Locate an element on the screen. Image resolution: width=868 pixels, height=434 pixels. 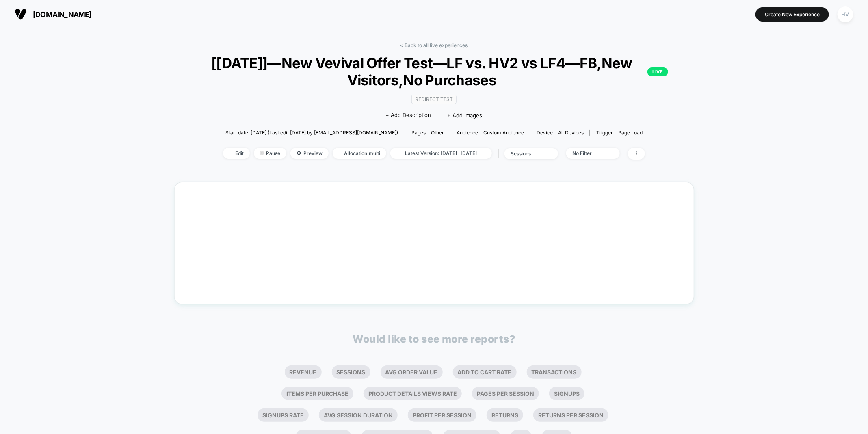
span: Allocation: multi is located at coordinates (360, 153).